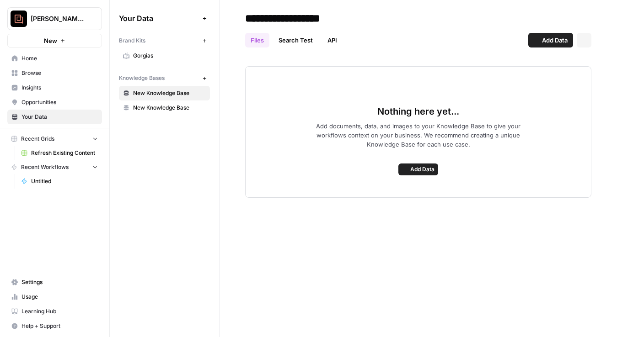  Describe the element at coordinates (295, 40) in the screenshot. I see `a: Search Test` at that location.